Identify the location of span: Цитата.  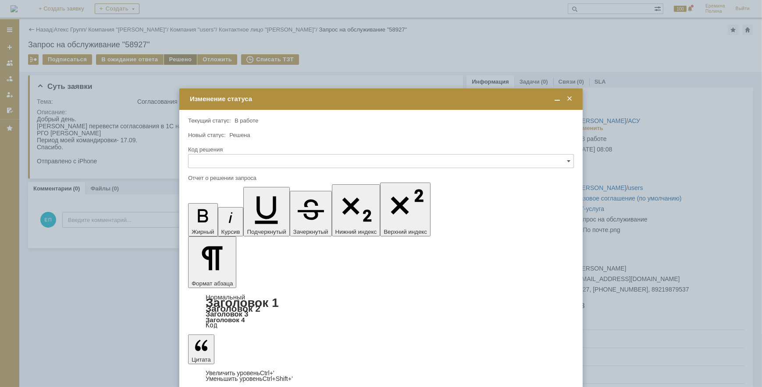
(201, 360).